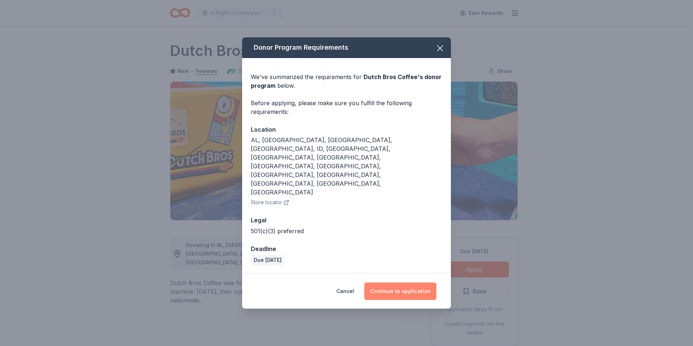 Image resolution: width=693 pixels, height=346 pixels. Describe the element at coordinates (346, 47) in the screenshot. I see `div: Donor Program Requirements` at that location.